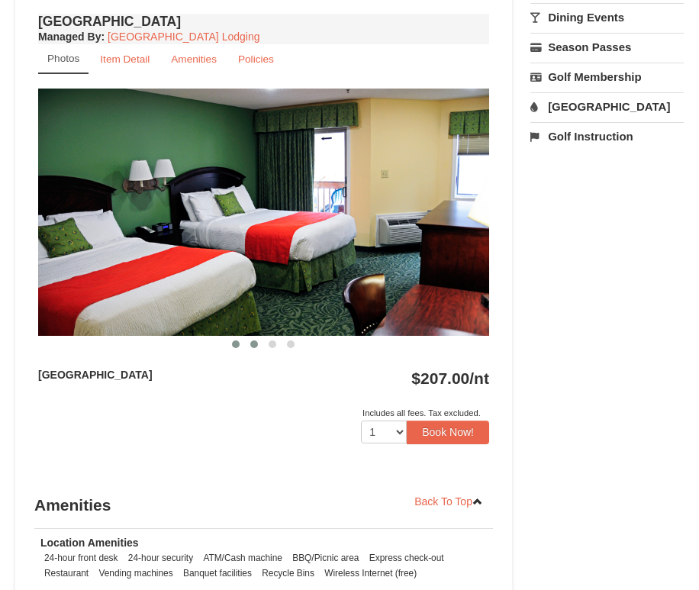 The height and width of the screenshot is (590, 699). I want to click on small: Item Detail, so click(124, 59).